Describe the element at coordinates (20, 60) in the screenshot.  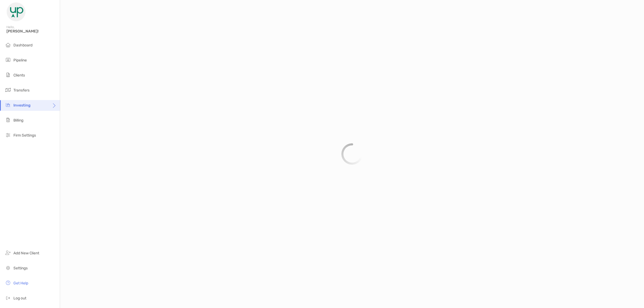
I see `span: Pipeline` at that location.